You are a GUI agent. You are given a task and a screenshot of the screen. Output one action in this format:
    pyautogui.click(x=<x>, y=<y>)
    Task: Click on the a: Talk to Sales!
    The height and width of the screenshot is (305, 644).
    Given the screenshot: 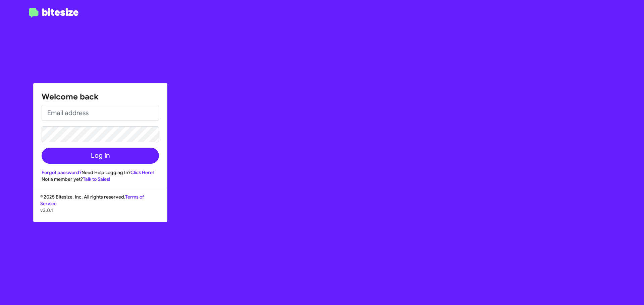 What is the action you would take?
    pyautogui.click(x=97, y=179)
    